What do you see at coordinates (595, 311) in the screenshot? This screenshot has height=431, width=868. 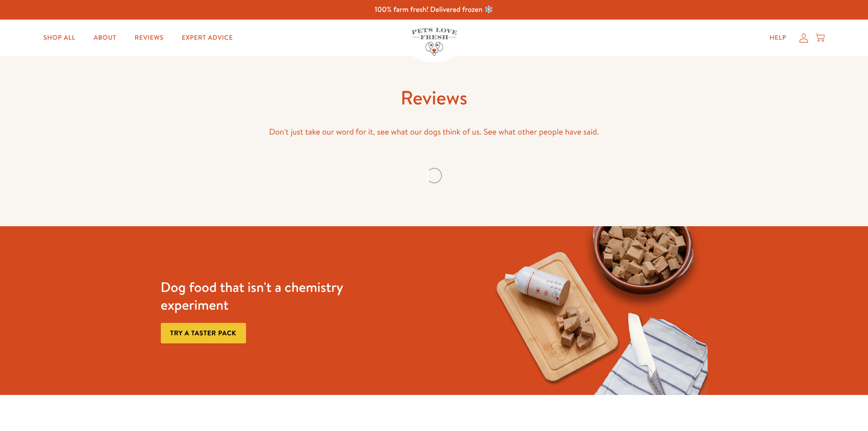 I see `img: Fussy` at bounding box center [595, 311].